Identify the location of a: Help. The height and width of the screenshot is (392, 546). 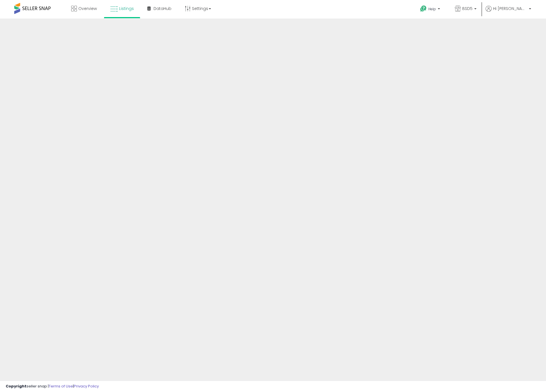
(431, 10).